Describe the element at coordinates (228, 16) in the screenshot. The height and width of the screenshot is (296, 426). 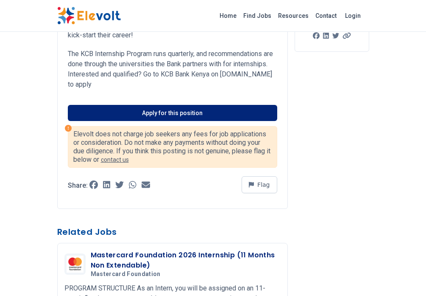
I see `a: Home` at that location.